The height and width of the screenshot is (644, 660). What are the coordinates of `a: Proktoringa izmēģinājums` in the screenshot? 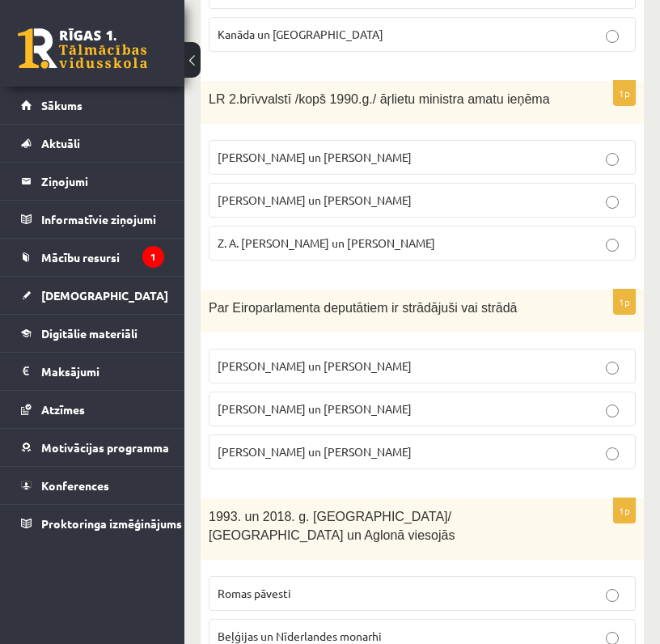 It's located at (92, 524).